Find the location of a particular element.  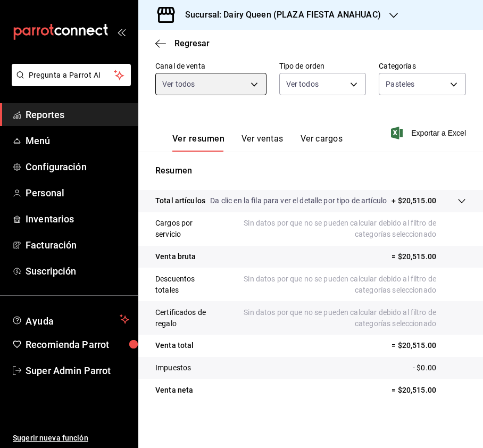

p: Impuestos is located at coordinates (173, 368).